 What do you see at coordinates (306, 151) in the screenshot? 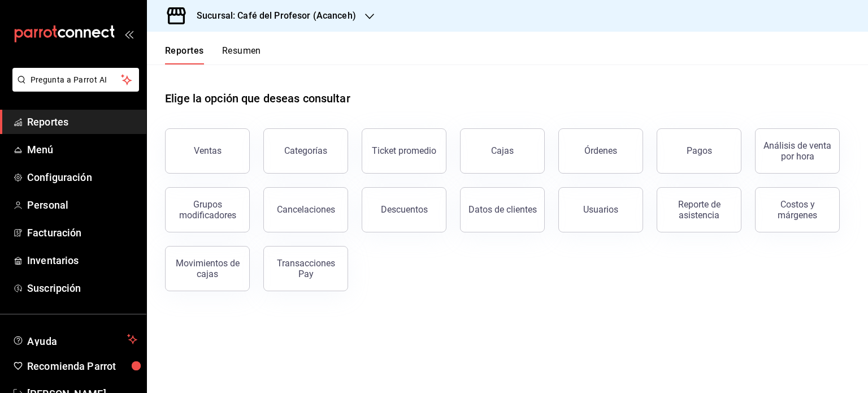
I see `button: Categorías` at bounding box center [306, 151].